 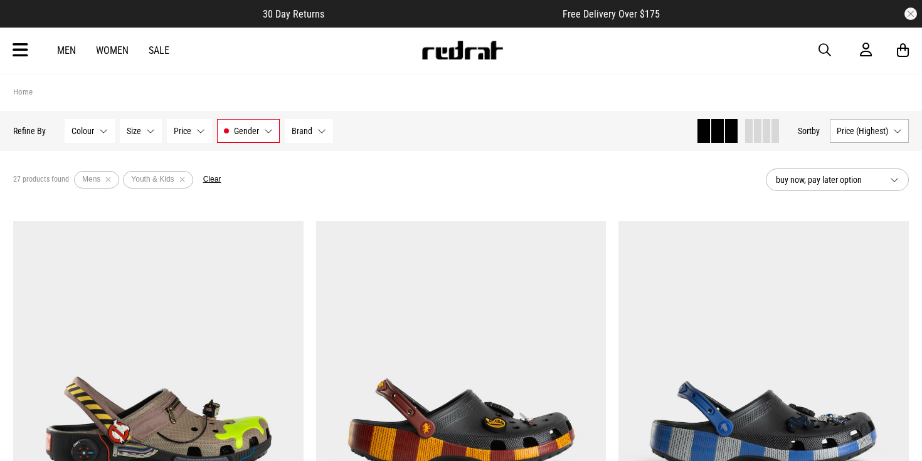 What do you see at coordinates (189, 131) in the screenshot?
I see `button: Price` at bounding box center [189, 131].